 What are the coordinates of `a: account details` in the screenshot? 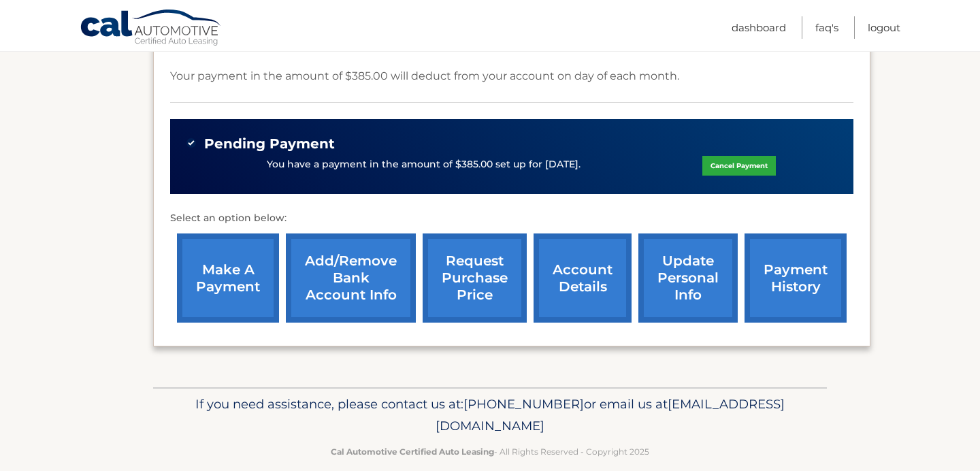 It's located at (582, 278).